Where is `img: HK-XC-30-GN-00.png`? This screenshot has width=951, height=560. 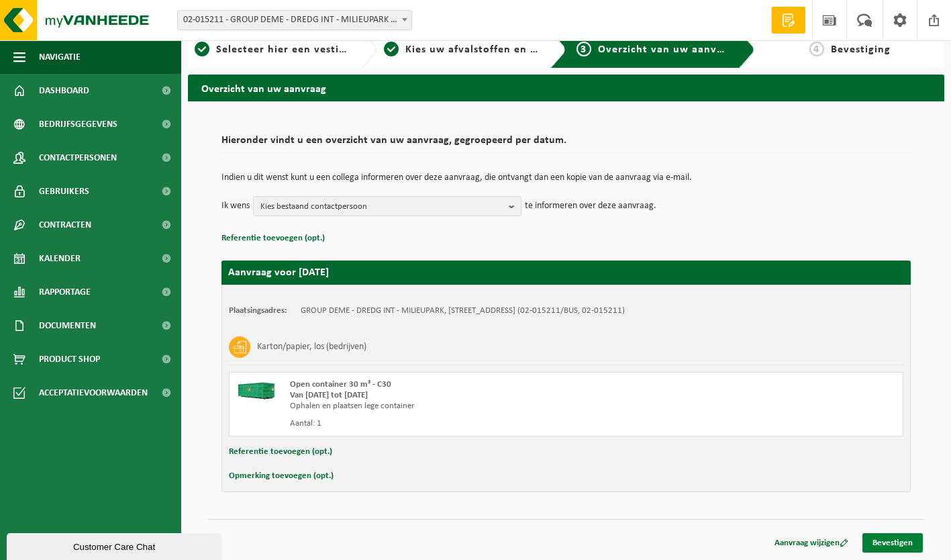
img: HK-XC-30-GN-00.png is located at coordinates (257, 390).